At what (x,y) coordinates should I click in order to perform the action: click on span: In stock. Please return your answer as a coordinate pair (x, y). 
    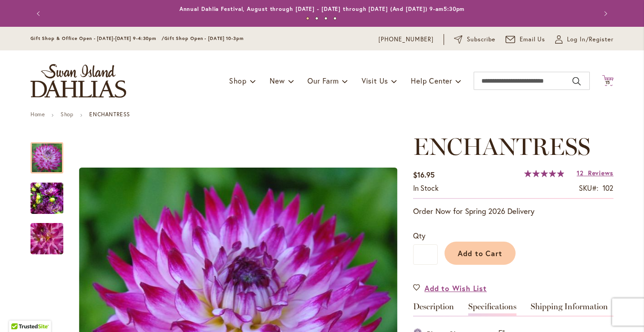
    Looking at the image, I should click on (426, 188).